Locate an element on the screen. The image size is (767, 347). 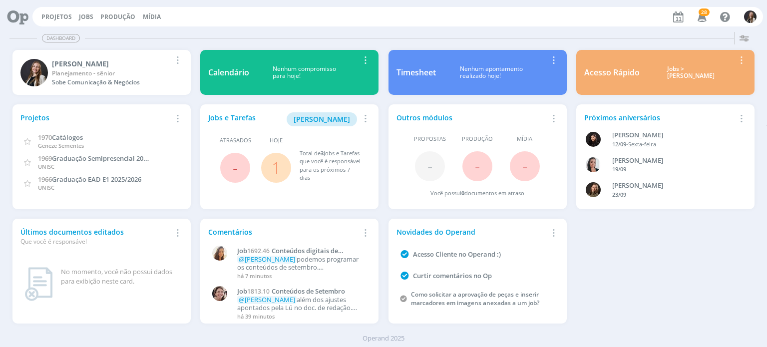
span: 28 is located at coordinates (704, 12).